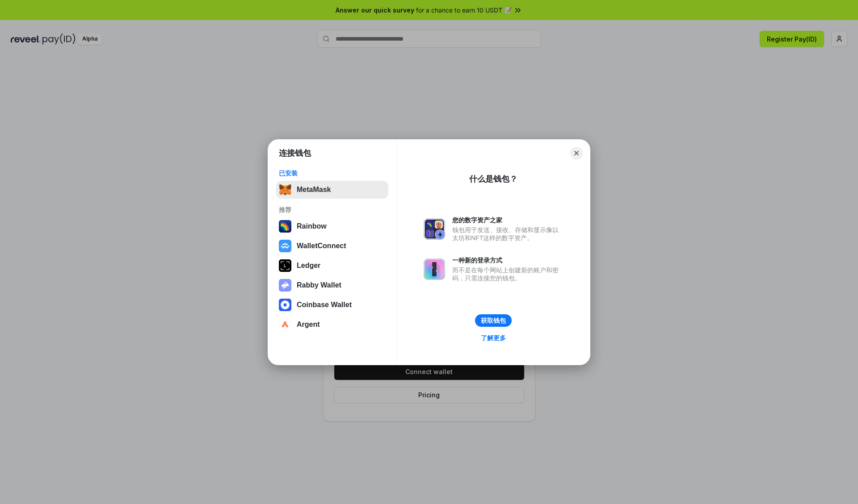  What do you see at coordinates (493, 320) in the screenshot?
I see `div: 获取钱包` at bounding box center [493, 320].